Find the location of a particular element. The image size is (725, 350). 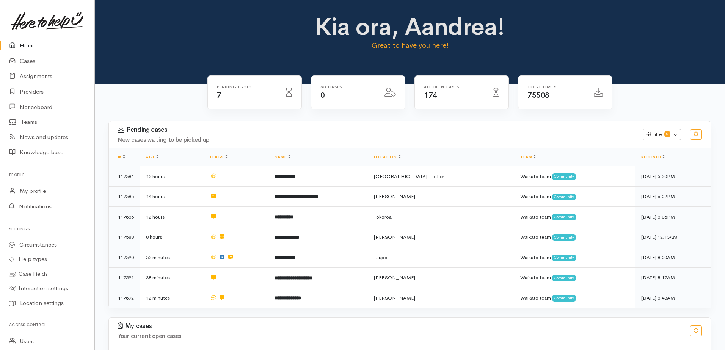

h6: Pending cases is located at coordinates (246, 87).